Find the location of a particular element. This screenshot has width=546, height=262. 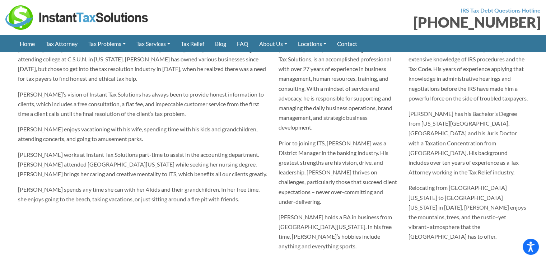

a: Instant Tax Solutions Logo is located at coordinates (77, 16).